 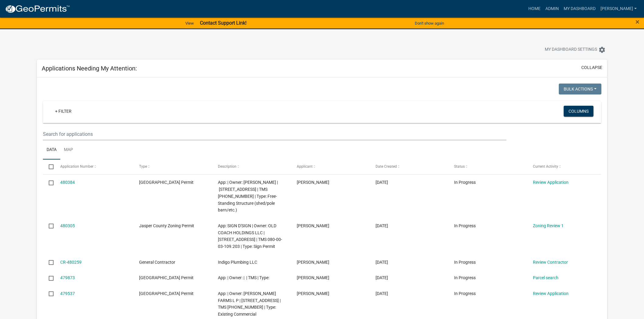 What do you see at coordinates (313, 183) in the screenshot?
I see `span: Marsha` at bounding box center [313, 183].